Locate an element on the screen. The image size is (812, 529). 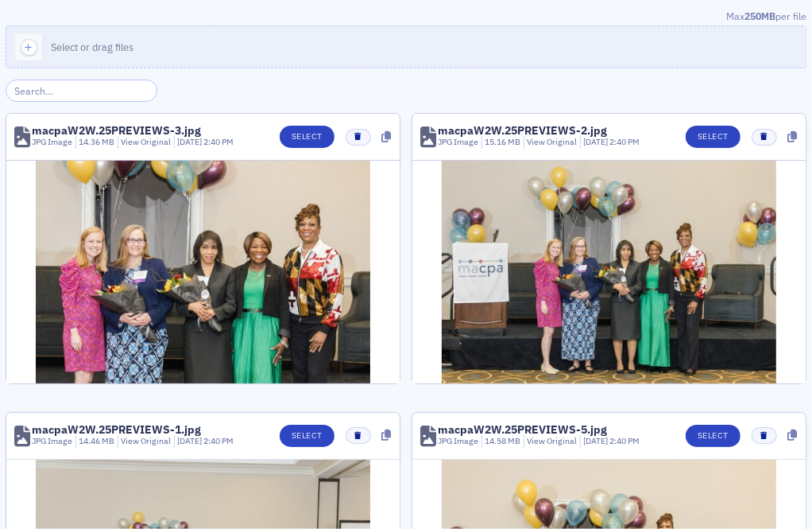
div: macpaW2W.25PREVIEWS-5.jpg is located at coordinates (522, 429).